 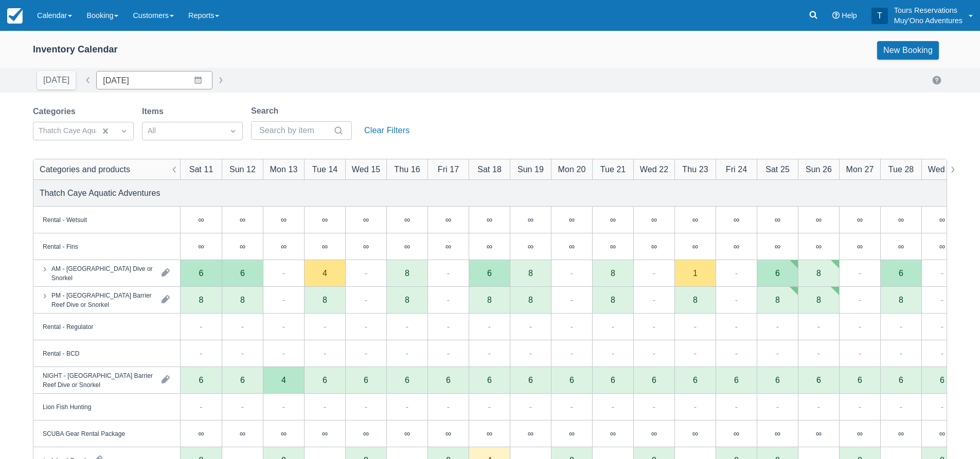 I want to click on div: Fri 17, so click(x=448, y=169).